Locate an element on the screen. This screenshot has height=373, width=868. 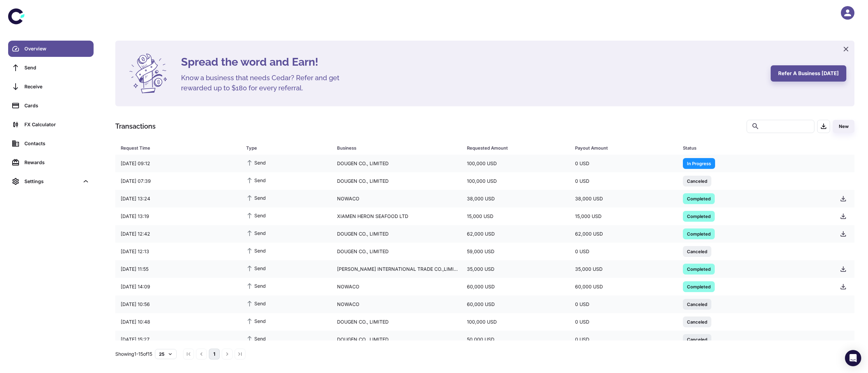
div: Payout Amount is located at coordinates (621, 148).